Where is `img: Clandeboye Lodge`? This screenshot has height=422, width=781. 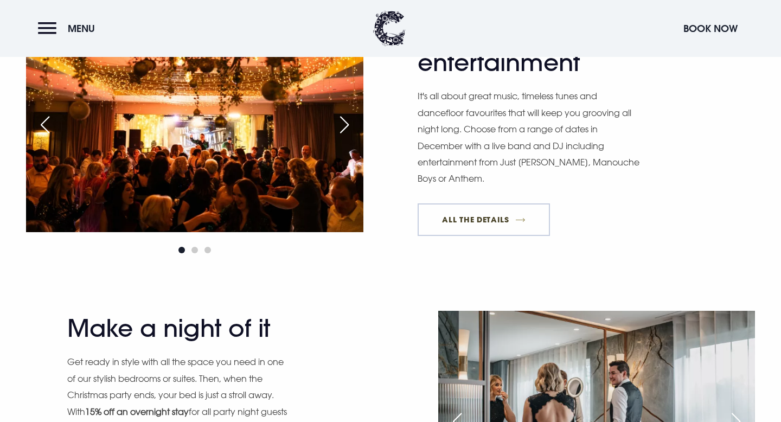
img: Clandeboye Lodge is located at coordinates (389, 28).